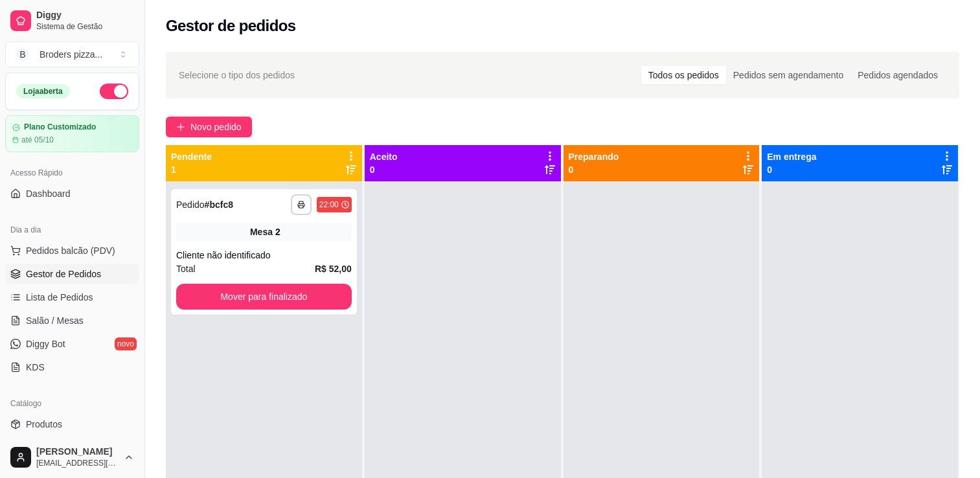 Image resolution: width=980 pixels, height=478 pixels. I want to click on button: Alterar Status, so click(114, 92).